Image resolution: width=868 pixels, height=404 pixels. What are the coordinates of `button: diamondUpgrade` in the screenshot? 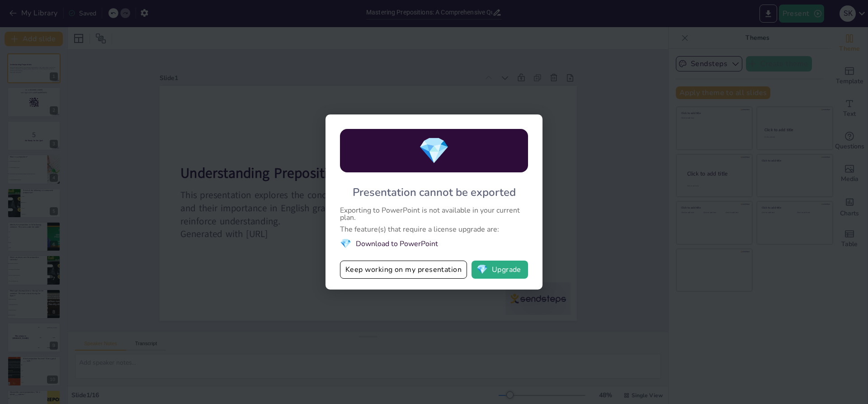 It's located at (500, 269).